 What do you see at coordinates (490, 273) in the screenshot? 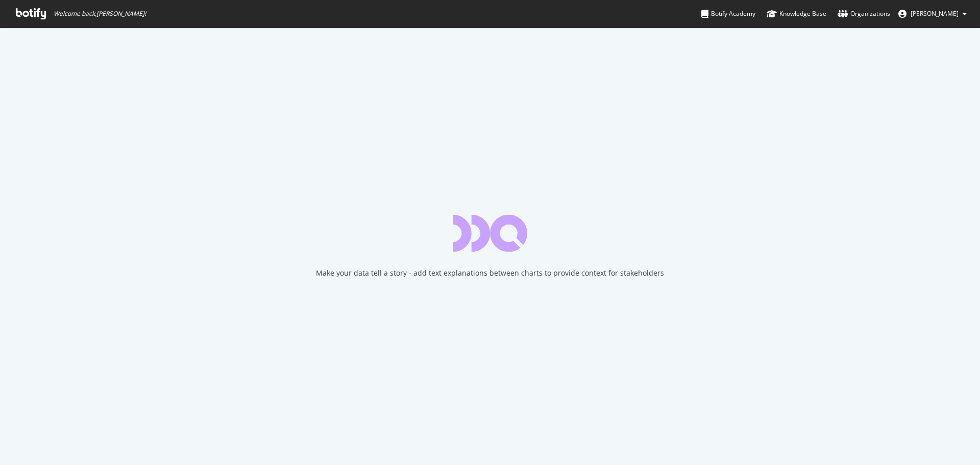
I see `div: Make your data tell a story - add text explanations between charts to provide context for stakeho...` at bounding box center [490, 273].